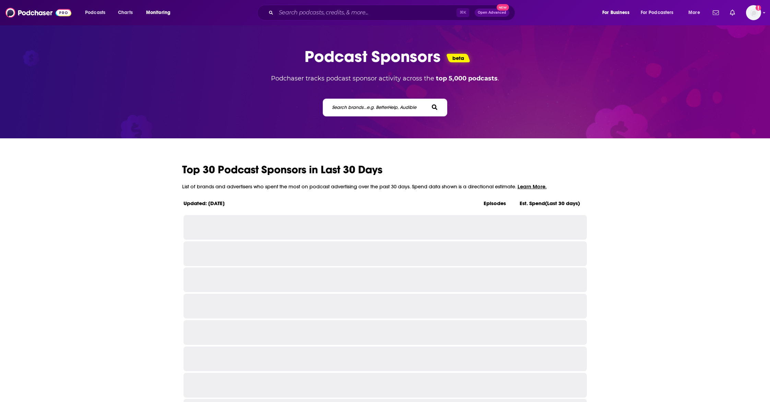 This screenshot has width=770, height=402. Describe the element at coordinates (753, 13) in the screenshot. I see `img: User Profile` at that location.